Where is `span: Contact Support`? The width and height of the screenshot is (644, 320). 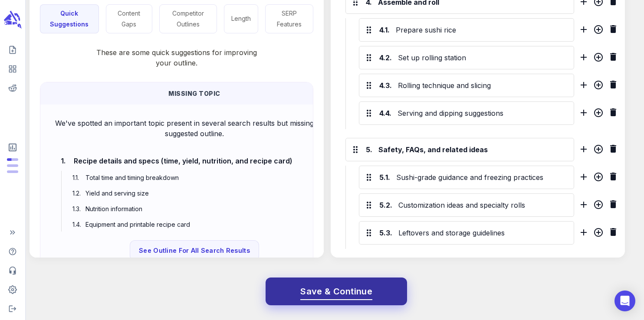
span: Contact Support is located at coordinates (13, 271).